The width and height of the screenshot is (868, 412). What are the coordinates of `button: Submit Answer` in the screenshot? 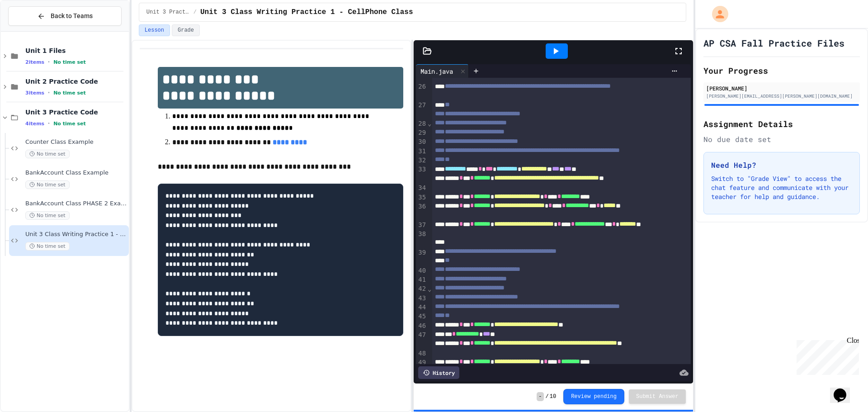 It's located at (658, 397).